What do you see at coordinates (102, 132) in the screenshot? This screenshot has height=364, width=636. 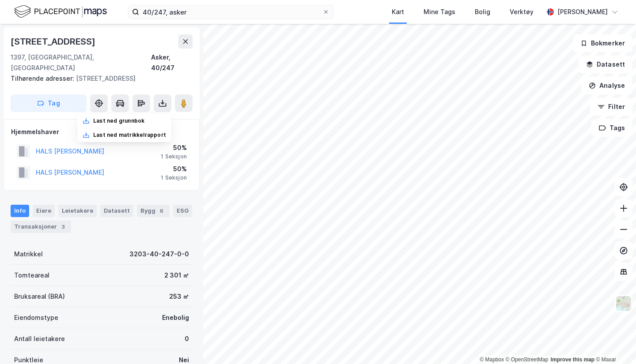 I see `div: Hjemmelshaver` at bounding box center [102, 132].